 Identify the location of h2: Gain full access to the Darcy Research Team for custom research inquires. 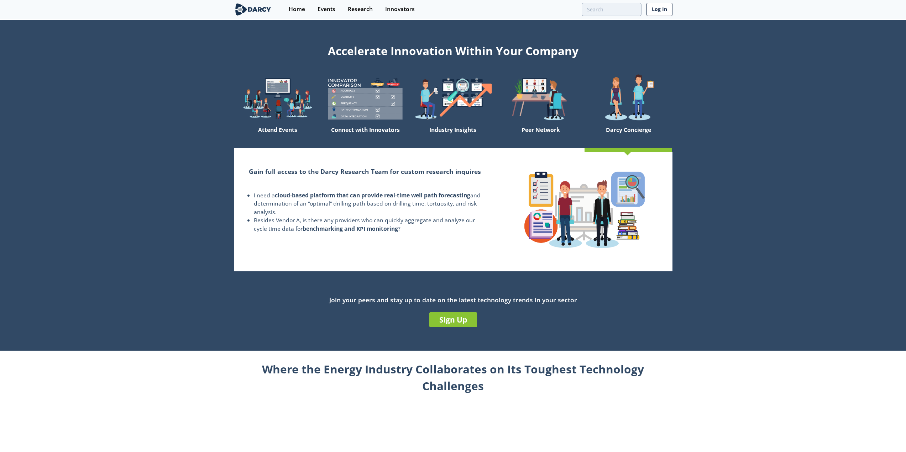
(365, 172).